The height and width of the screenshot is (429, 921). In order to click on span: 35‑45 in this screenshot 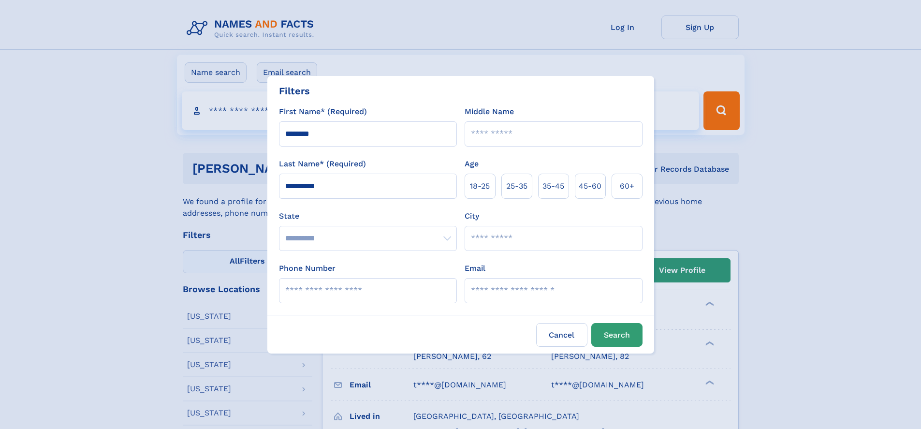, I will do `click(553, 186)`.